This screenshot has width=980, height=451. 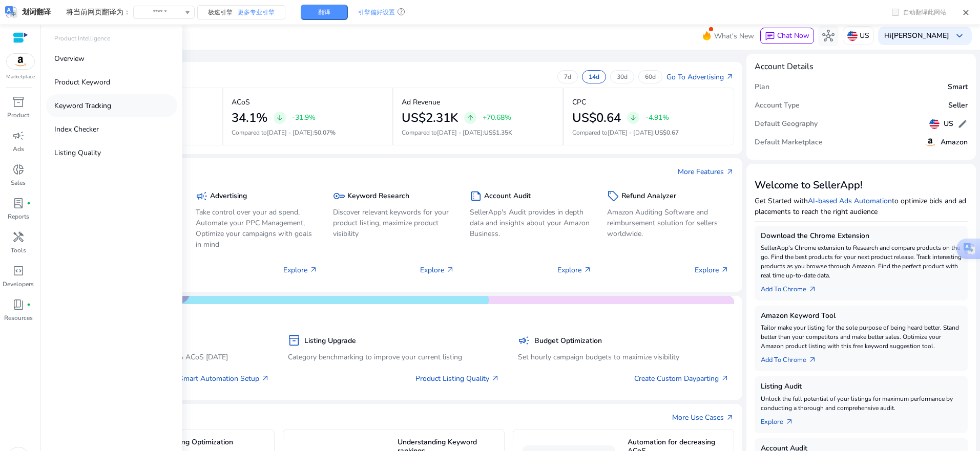 What do you see at coordinates (657, 118) in the screenshot?
I see `p: -4.91%` at bounding box center [657, 118].